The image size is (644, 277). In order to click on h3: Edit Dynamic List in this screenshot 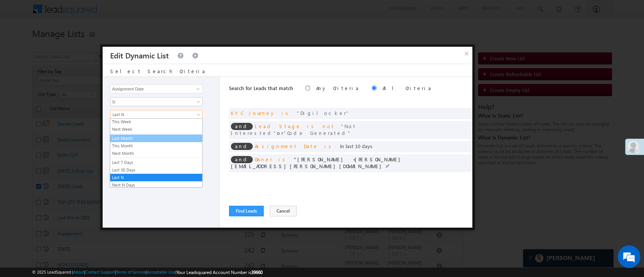, I will do `click(139, 55)`.